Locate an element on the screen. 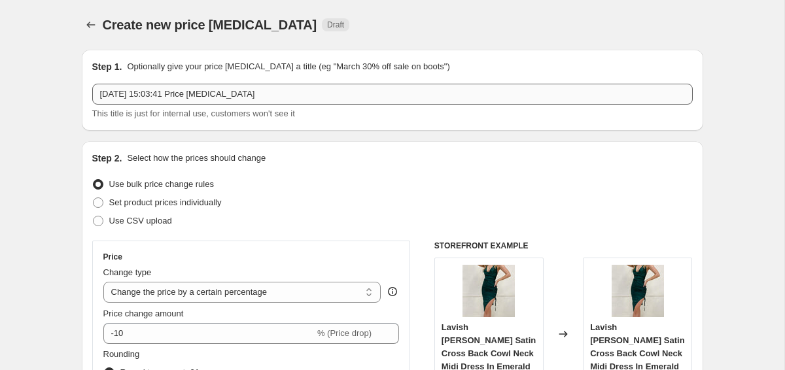 The image size is (785, 370). input: -15 is located at coordinates (209, 333).